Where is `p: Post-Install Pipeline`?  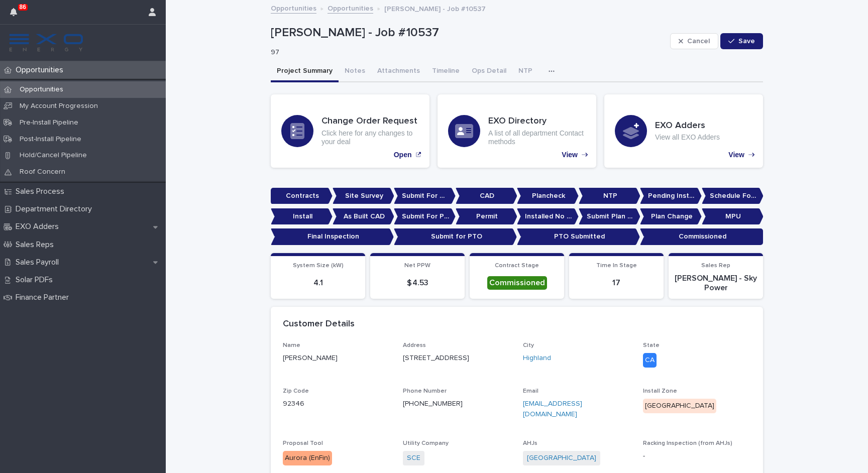
p: Post-Install Pipeline is located at coordinates (50, 139).